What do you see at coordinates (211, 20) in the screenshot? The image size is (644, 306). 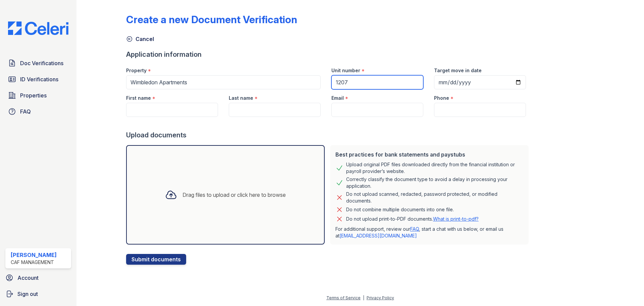 I see `div: Create a new Document Verification` at bounding box center [211, 20].